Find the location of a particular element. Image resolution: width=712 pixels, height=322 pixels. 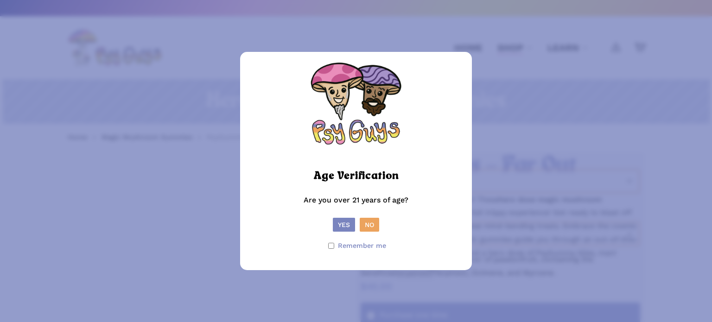

img: PsyGuys is located at coordinates (356, 108).